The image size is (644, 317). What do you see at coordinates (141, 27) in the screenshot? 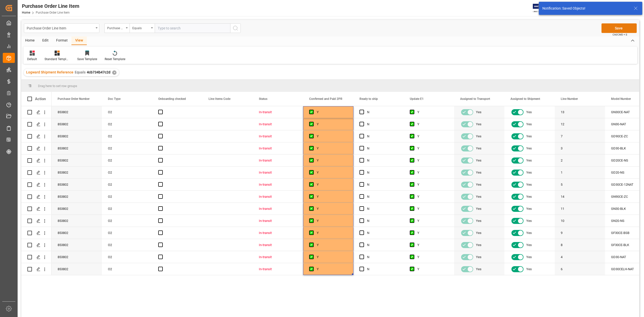
I see `div: Equals` at bounding box center [141, 27].